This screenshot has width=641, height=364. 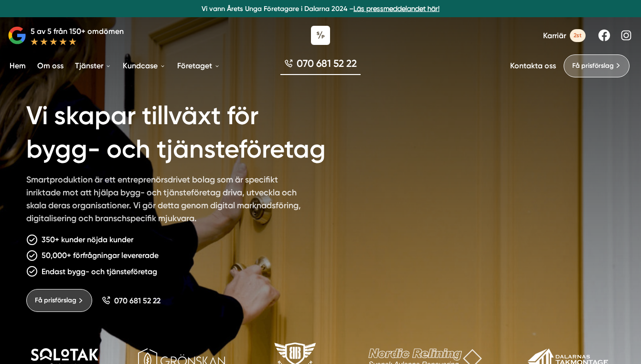 What do you see at coordinates (100, 255) in the screenshot?
I see `p: 50,000+ förfrågningar levererade` at bounding box center [100, 255].